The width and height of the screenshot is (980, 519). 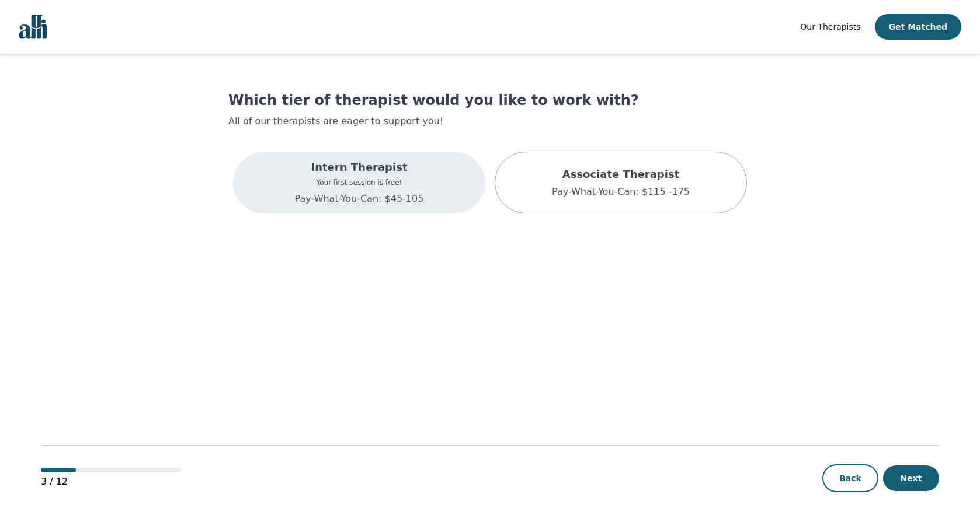 I want to click on p: Intern Therapist, so click(x=359, y=168).